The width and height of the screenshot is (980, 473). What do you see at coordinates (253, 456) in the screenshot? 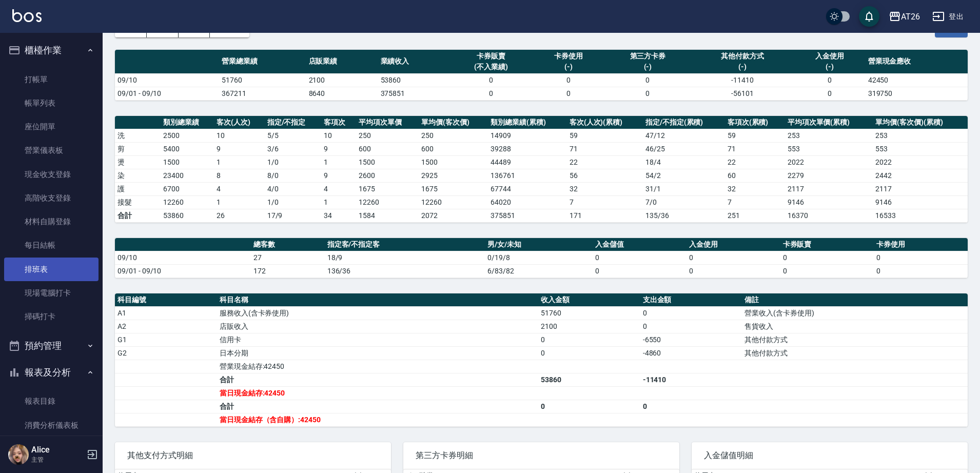
I see `span: 其他支付方式明細` at bounding box center [253, 456].